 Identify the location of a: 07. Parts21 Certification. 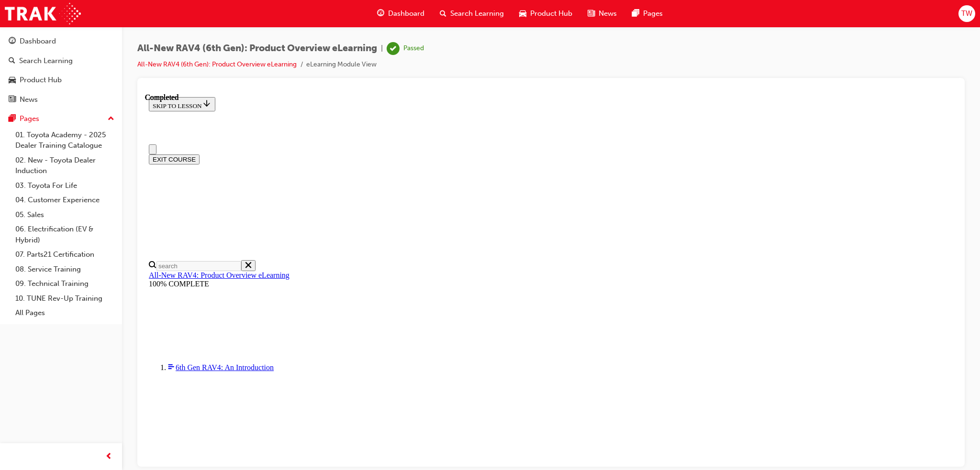
(64, 255).